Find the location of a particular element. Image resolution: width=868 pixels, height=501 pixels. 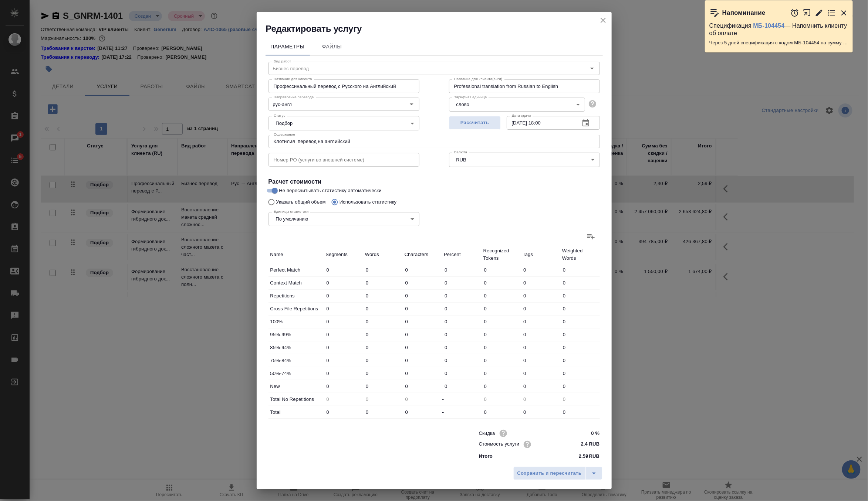

span: Не пересчитывать статистику автоматически is located at coordinates (330, 191).